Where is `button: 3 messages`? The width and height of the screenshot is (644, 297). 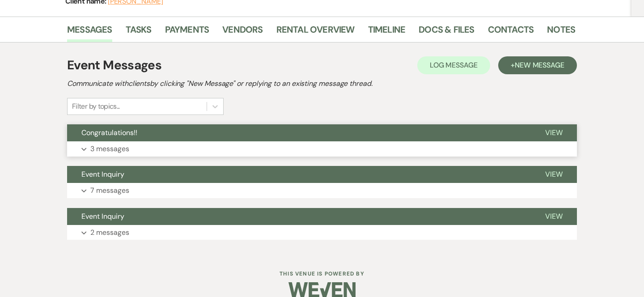 button: 3 messages is located at coordinates (322, 149).